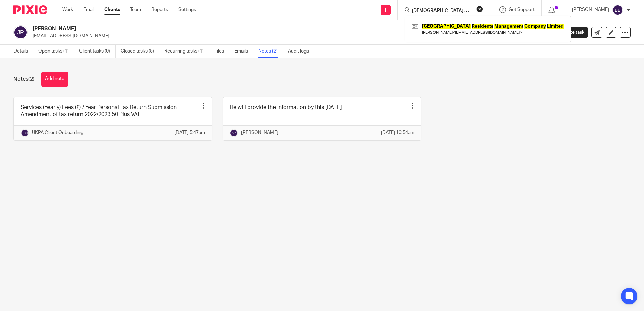 The image size is (644, 311). What do you see at coordinates (187, 51) in the screenshot?
I see `a: Recurring tasks (1)` at bounding box center [187, 51].